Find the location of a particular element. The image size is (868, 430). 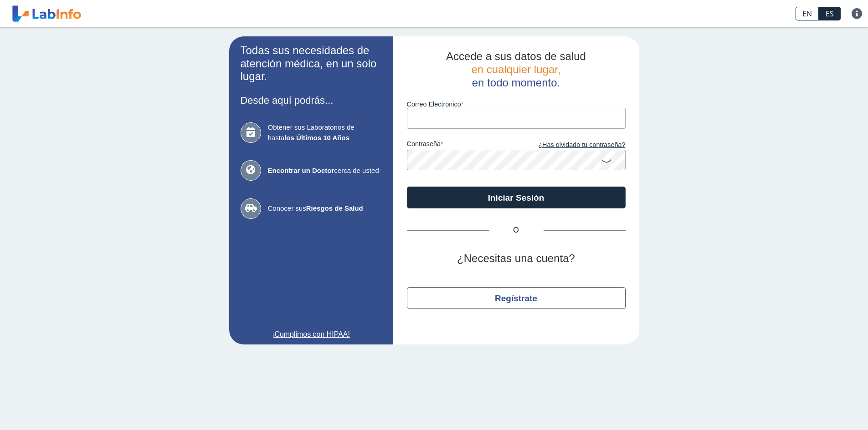

b: Riesgos de Salud is located at coordinates (335, 208).